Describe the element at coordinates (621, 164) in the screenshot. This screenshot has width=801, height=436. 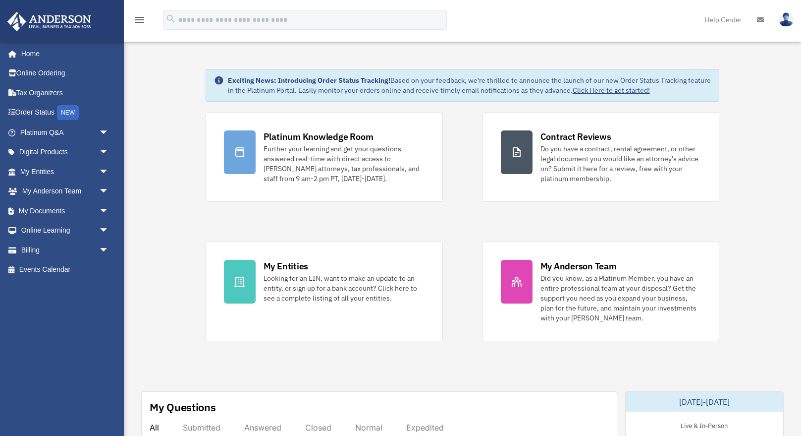
I see `div: Do you have a contract, rental agreement, or other legal document you would like an attorney's ad...` at that location.